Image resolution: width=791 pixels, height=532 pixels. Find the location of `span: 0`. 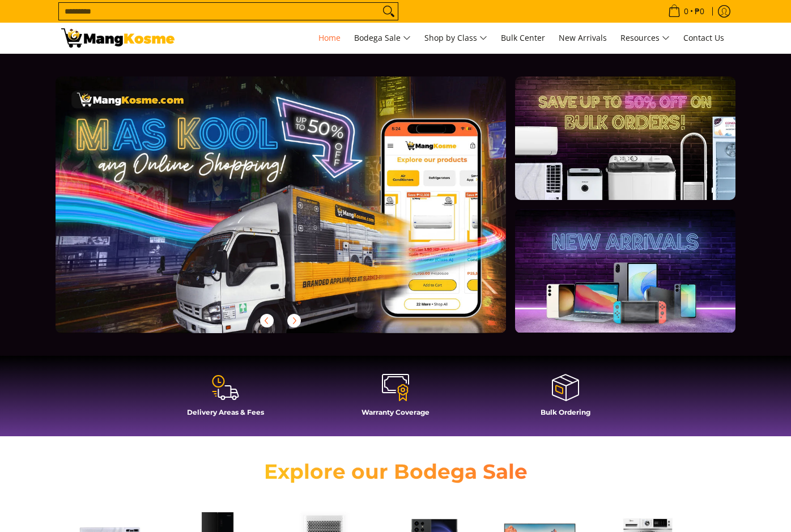

span: 0 is located at coordinates (686, 11).